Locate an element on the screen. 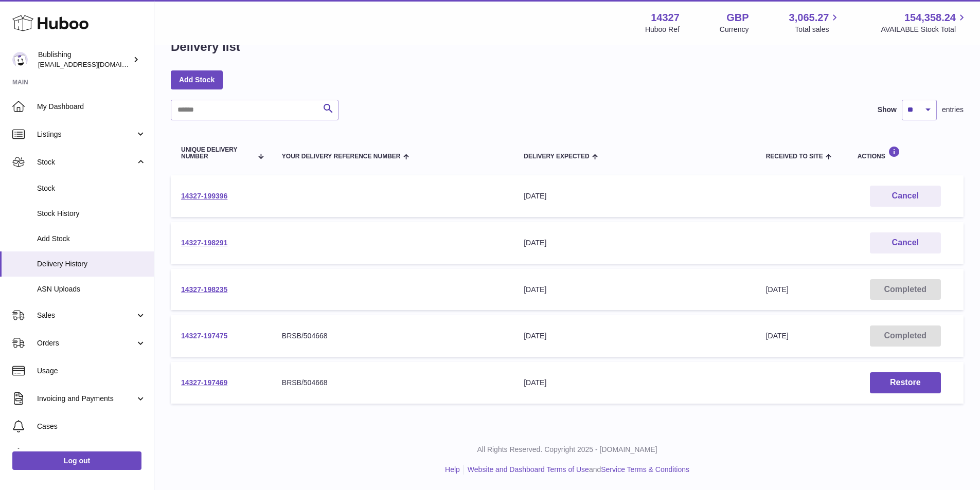 The height and width of the screenshot is (490, 980). span: 154,358.24 is located at coordinates (930, 17).